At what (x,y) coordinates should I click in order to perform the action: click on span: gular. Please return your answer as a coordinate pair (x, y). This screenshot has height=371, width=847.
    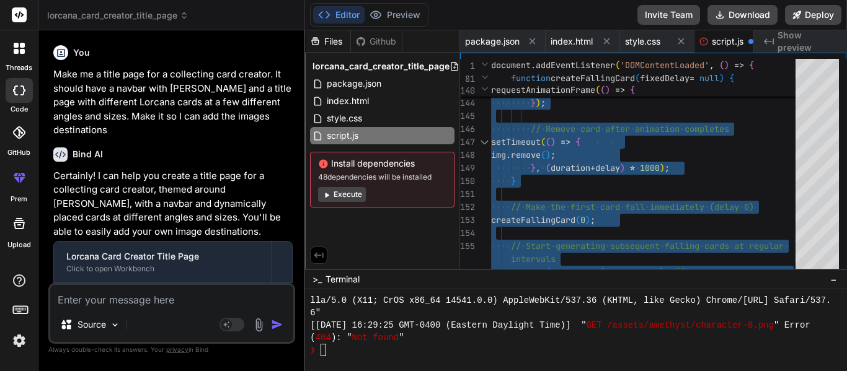
    Looking at the image, I should click on (771, 246).